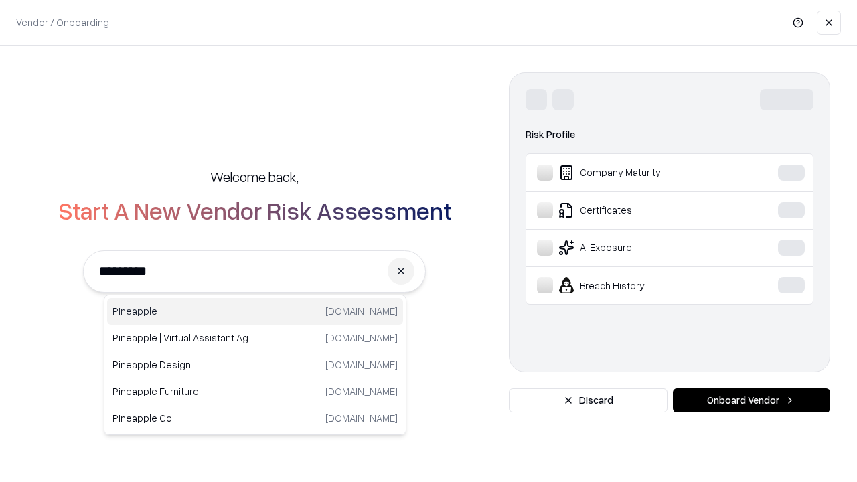 This screenshot has height=482, width=857. What do you see at coordinates (183, 311) in the screenshot?
I see `p: Pineapple` at bounding box center [183, 311].